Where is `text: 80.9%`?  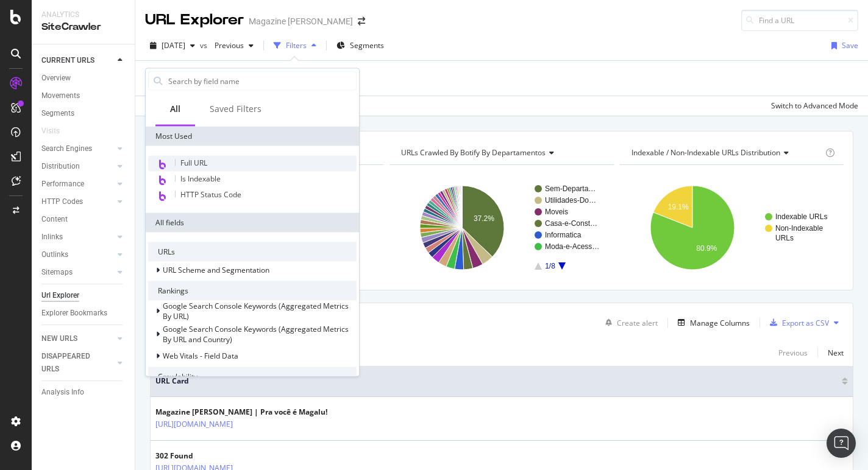 text: 80.9% is located at coordinates (707, 249).